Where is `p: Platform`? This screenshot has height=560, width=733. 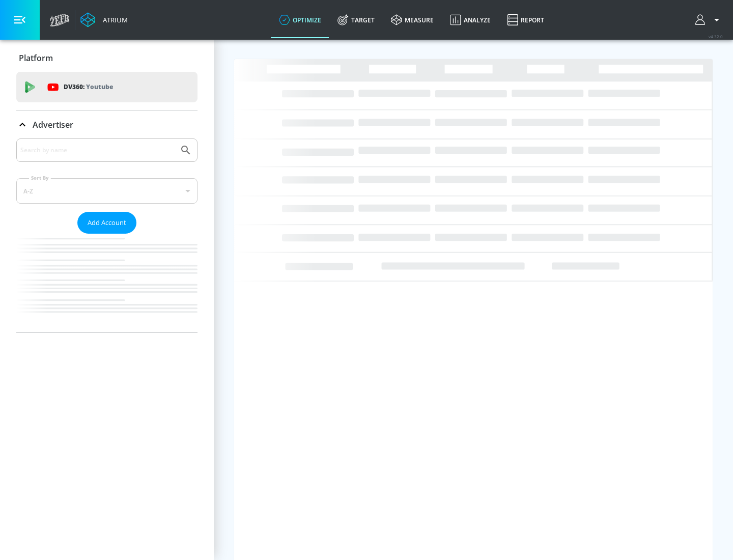 p: Platform is located at coordinates (36, 58).